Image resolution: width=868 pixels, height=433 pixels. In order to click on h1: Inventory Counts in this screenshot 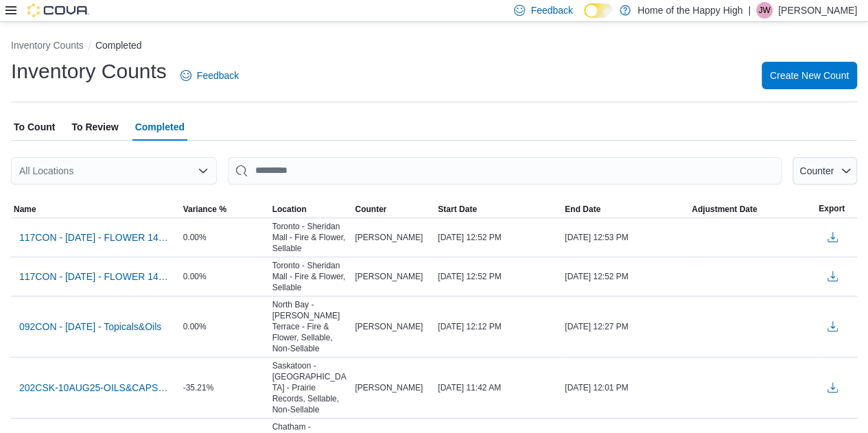, I will do `click(88, 72)`.